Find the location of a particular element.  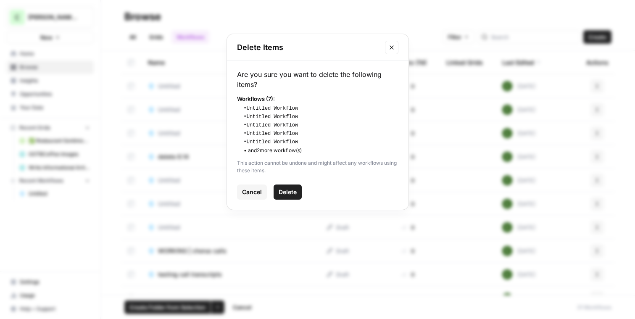

li: • and 2 more workflow(s) is located at coordinates (321, 150).